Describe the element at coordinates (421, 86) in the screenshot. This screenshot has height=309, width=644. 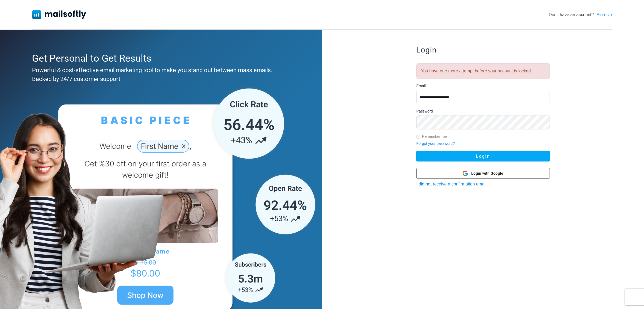
I see `label: Email` at that location.